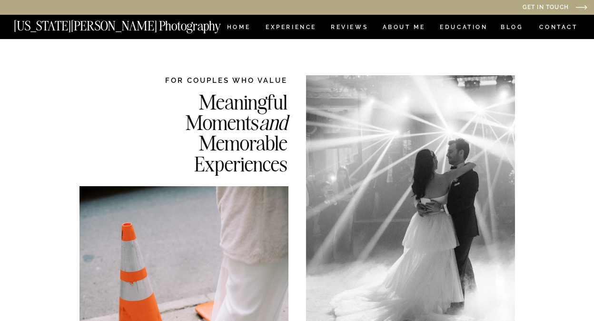 Image resolution: width=594 pixels, height=321 pixels. I want to click on nav: HOME, so click(238, 28).